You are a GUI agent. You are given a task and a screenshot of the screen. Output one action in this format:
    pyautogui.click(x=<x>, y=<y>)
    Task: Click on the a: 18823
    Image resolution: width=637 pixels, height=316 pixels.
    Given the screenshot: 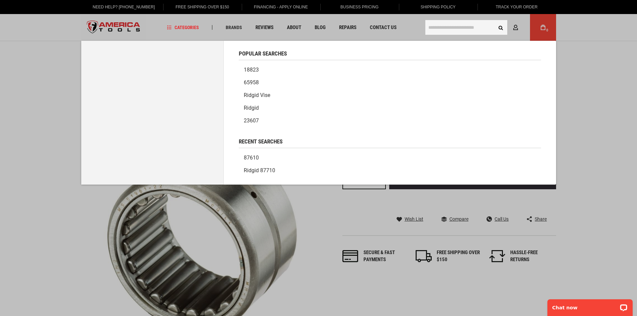 What is the action you would take?
    pyautogui.click(x=390, y=70)
    